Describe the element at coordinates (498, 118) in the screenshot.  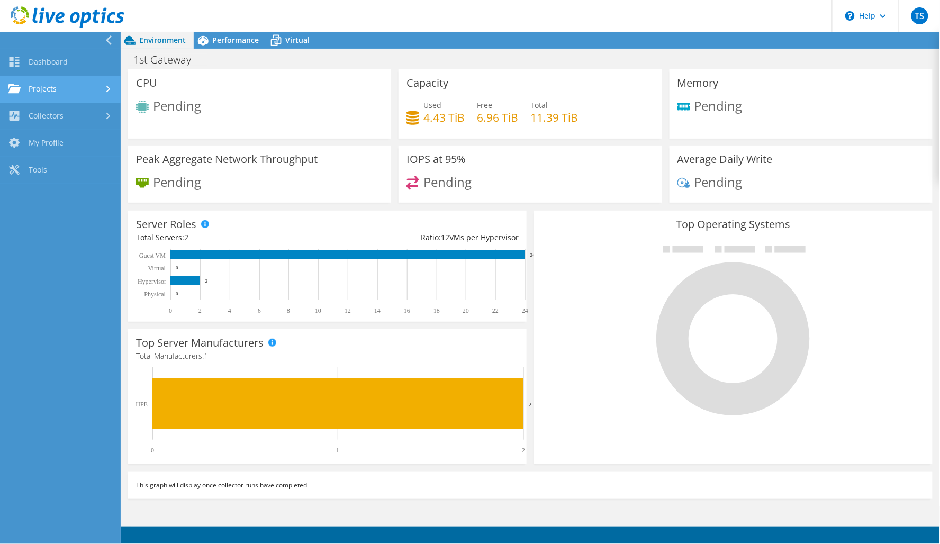
I see `h4: 6.96 TiB` at that location.